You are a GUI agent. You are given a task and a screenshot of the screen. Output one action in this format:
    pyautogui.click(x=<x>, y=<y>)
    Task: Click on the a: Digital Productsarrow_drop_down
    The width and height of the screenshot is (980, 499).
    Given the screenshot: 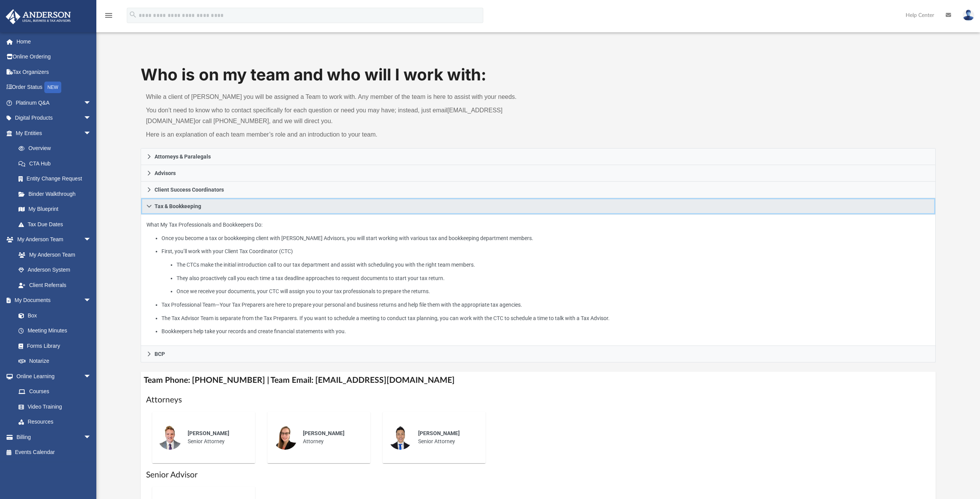 What is the action you would take?
    pyautogui.click(x=54, y=118)
    